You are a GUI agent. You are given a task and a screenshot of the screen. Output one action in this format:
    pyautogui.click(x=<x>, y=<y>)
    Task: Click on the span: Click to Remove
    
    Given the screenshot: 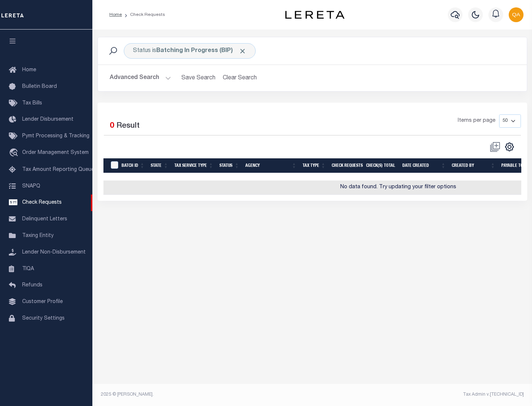 What is the action you would take?
    pyautogui.click(x=242, y=51)
    